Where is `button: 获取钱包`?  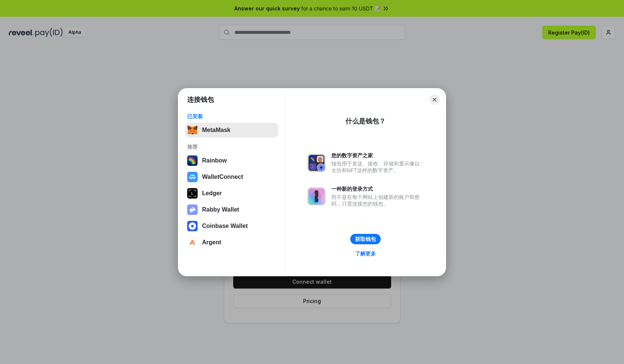 button: 获取钱包 is located at coordinates (366, 239).